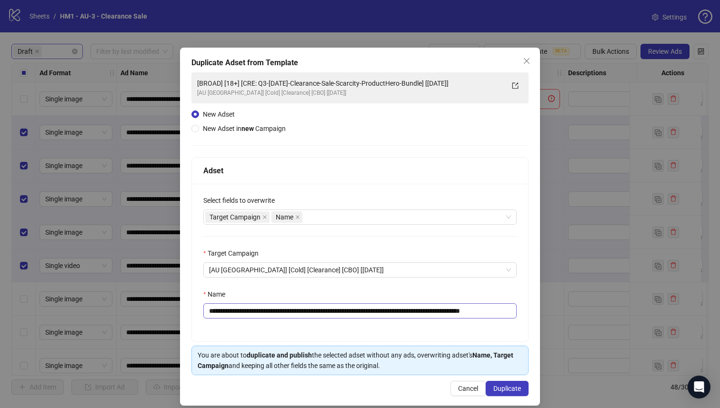  What do you see at coordinates (248, 129) in the screenshot?
I see `strong: new` at bounding box center [248, 129].